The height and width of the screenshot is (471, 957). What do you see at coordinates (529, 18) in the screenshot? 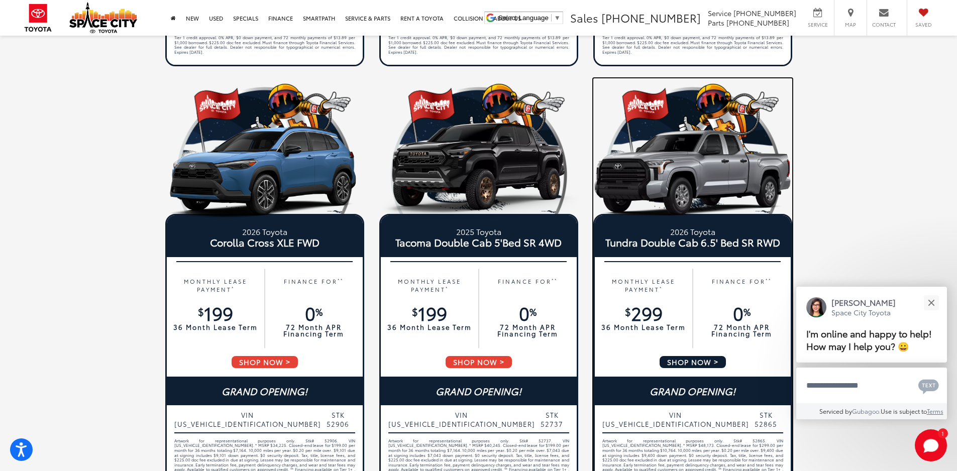
I see `a: Select Language​` at bounding box center [529, 18].